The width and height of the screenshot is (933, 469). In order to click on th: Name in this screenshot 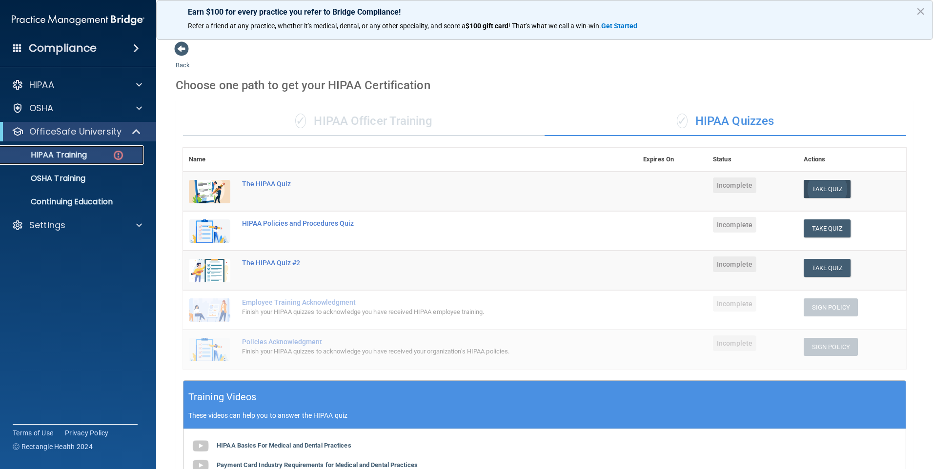, I will do `click(209, 160)`.